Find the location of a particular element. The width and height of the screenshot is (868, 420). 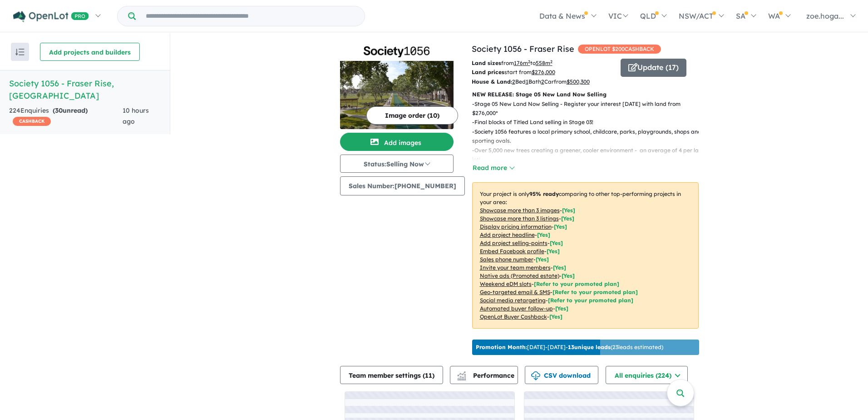

input: Try estate name, suburb, builder or developer is located at coordinates (250, 16).